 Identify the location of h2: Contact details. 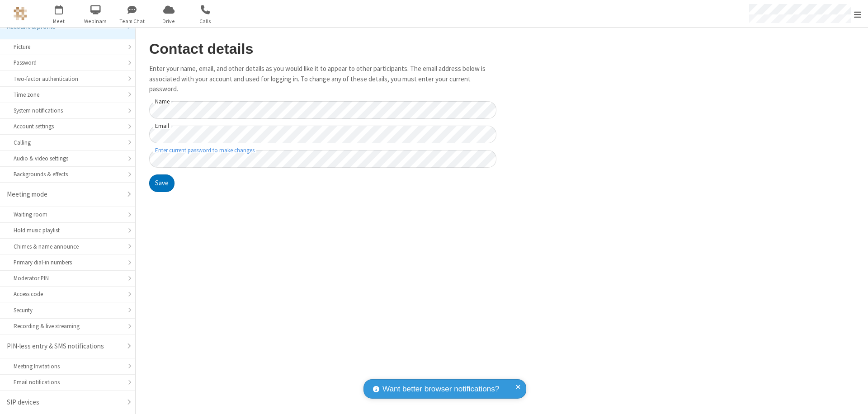
(323, 49).